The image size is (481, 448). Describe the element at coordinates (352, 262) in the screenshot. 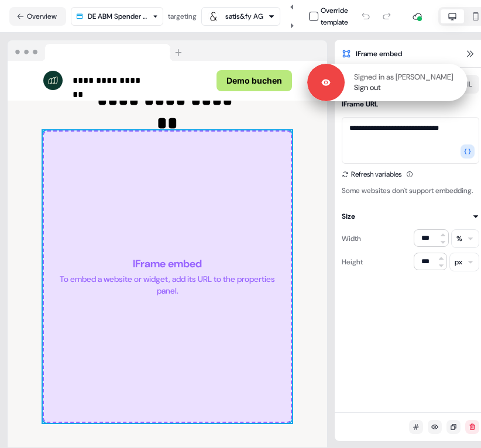

I see `div: Height` at that location.